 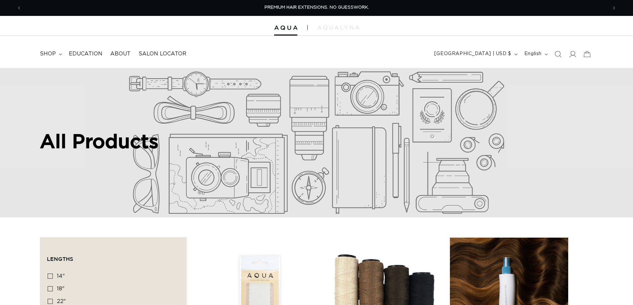 What do you see at coordinates (48, 54) in the screenshot?
I see `span: shop` at bounding box center [48, 54].